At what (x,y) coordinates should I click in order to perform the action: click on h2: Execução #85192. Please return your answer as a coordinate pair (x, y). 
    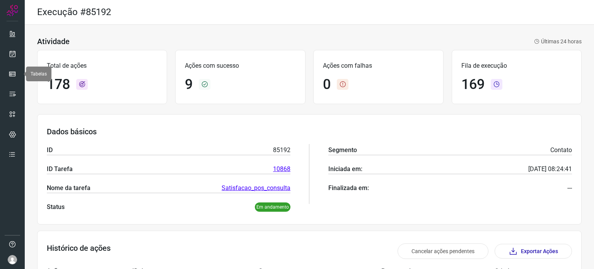
    Looking at the image, I should click on (74, 12).